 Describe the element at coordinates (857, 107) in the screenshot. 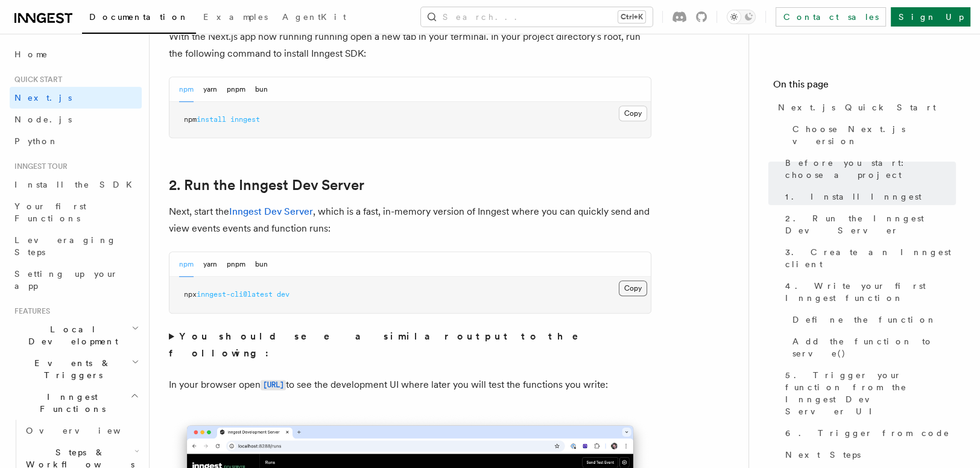

I see `span: Next.js Quick Start` at that location.